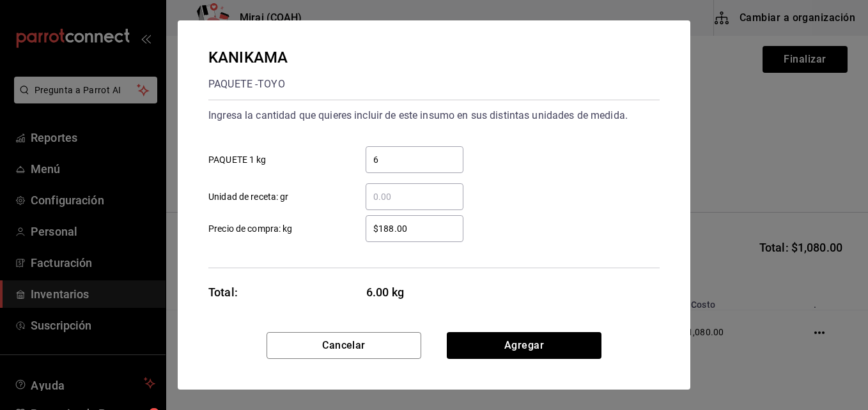  I want to click on div: Total:, so click(223, 292).